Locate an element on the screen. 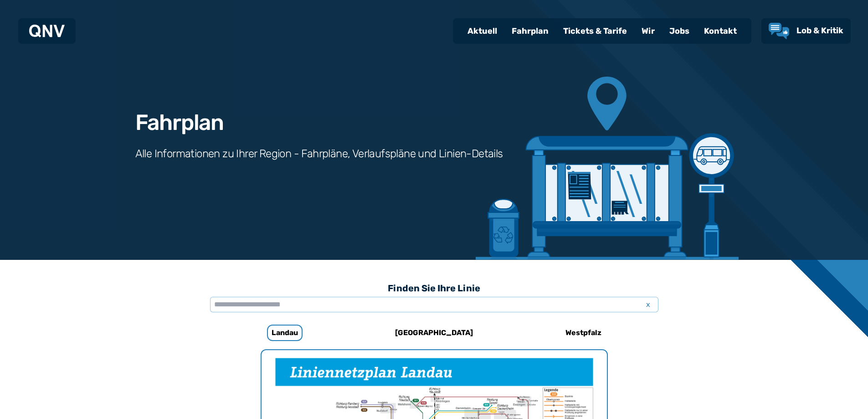 Image resolution: width=868 pixels, height=419 pixels. a: Lob & Kritik is located at coordinates (806, 31).